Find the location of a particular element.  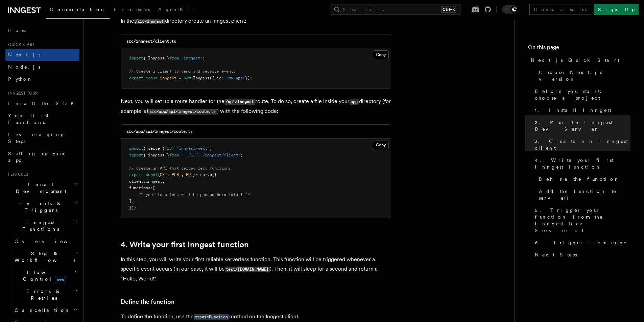

a: Next Steps is located at coordinates (581, 255).